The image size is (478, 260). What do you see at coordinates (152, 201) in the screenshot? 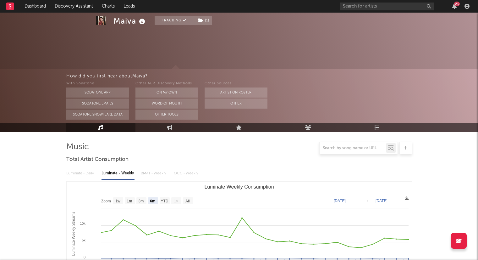
I see `text: 6m` at bounding box center [152, 201].